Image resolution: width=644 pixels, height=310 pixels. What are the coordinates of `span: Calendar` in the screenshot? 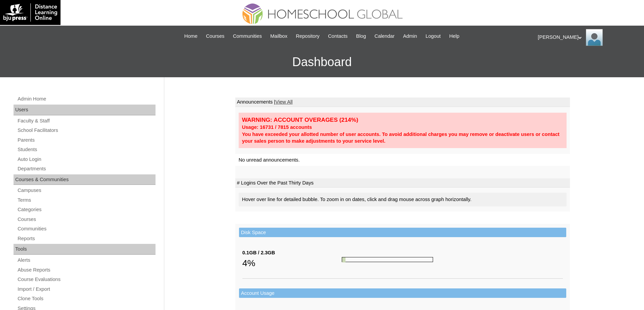 It's located at (384, 36).